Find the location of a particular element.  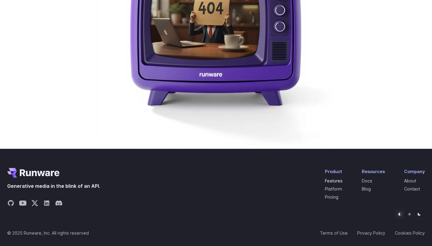

div: Company is located at coordinates (415, 171).